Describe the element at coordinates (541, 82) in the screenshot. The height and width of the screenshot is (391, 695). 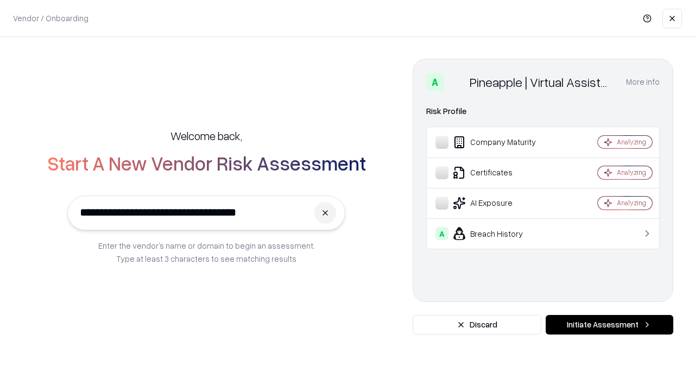
I see `div: Pineapple | Virtual Assistant Agency` at that location.